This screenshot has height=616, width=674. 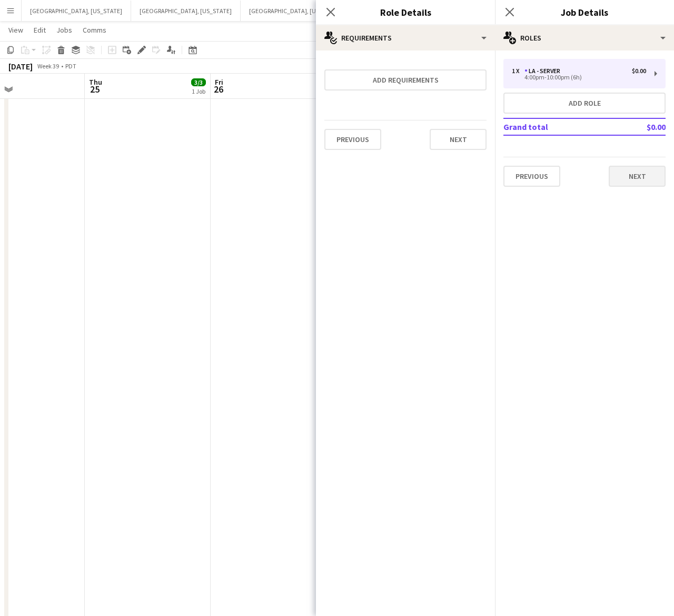 I want to click on td: $0.00, so click(x=641, y=127).